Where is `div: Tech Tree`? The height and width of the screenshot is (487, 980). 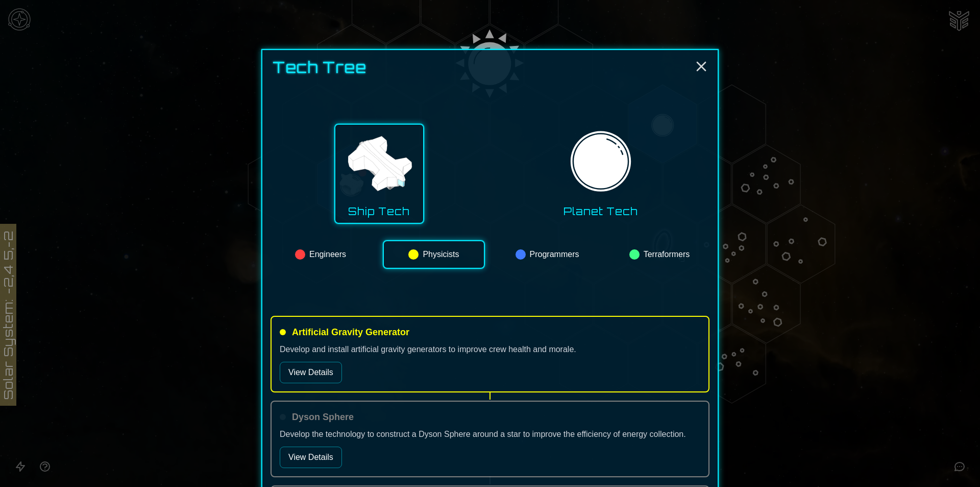 div: Tech Tree is located at coordinates (491, 71).